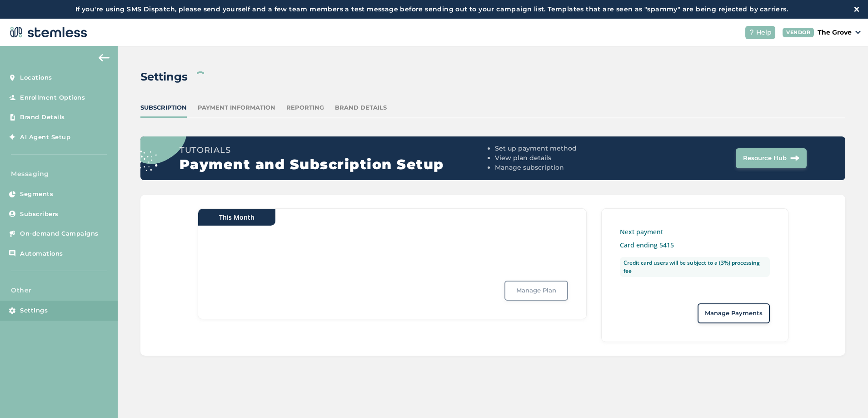 This screenshot has width=868, height=418. Describe the element at coordinates (361, 108) in the screenshot. I see `div: Brand Details` at that location.